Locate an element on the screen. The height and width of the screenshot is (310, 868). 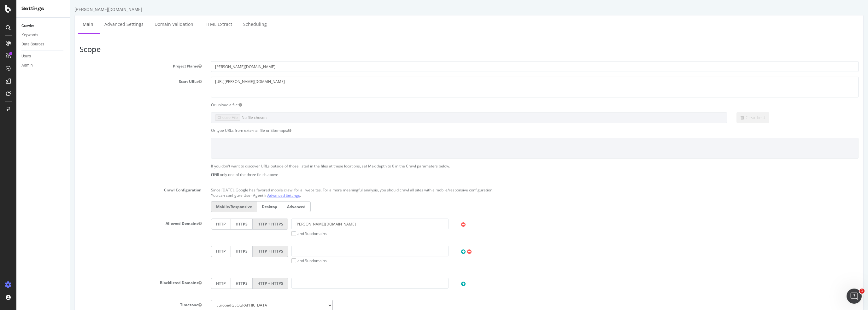
p: You can configure User Agent in . is located at coordinates (465, 195).